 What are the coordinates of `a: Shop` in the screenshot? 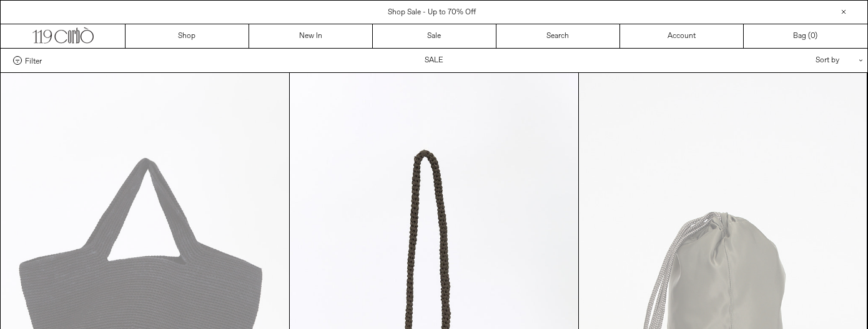 It's located at (188, 36).